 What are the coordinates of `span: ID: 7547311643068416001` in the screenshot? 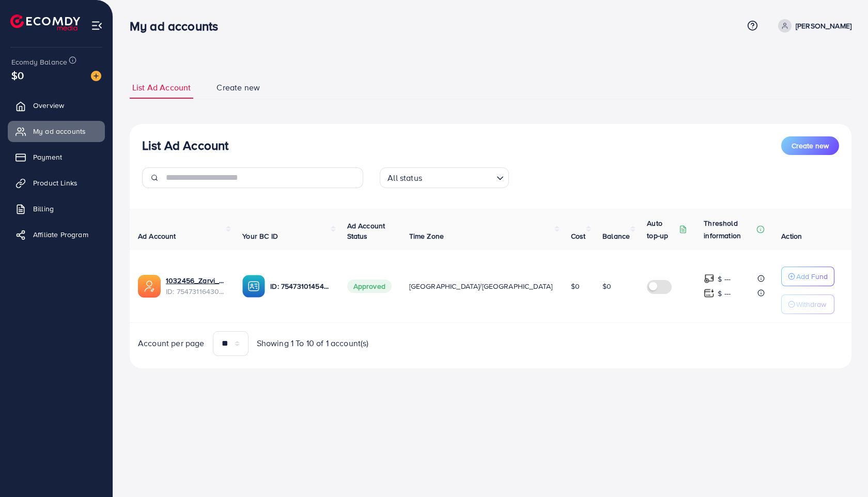 It's located at (196, 292).